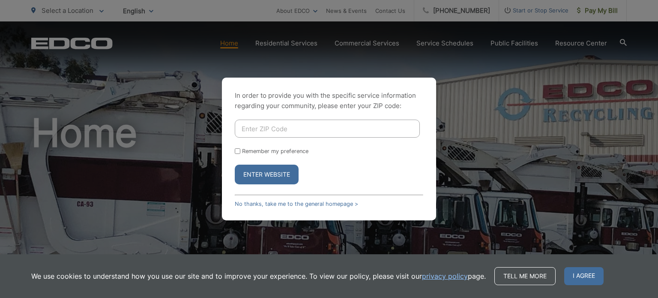 This screenshot has height=298, width=658. What do you see at coordinates (296, 203) in the screenshot?
I see `a: No thanks, take me to the general homepage >` at bounding box center [296, 203].